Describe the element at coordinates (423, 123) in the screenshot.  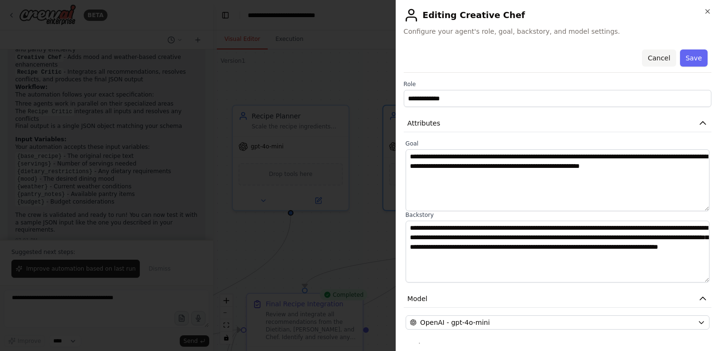
I see `span: Attributes` at that location.